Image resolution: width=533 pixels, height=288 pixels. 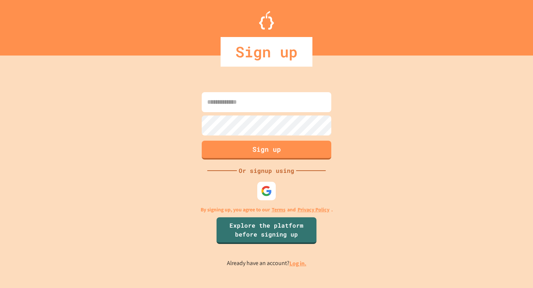 I want to click on a: Privacy Policy, so click(x=314, y=210).